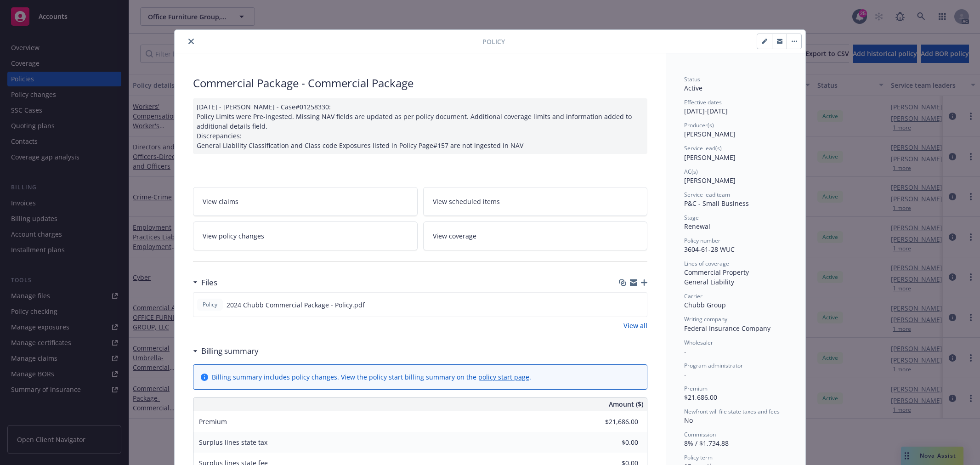 This screenshot has height=465, width=980. What do you see at coordinates (699, 457) in the screenshot?
I see `span: Policy term` at bounding box center [699, 457].